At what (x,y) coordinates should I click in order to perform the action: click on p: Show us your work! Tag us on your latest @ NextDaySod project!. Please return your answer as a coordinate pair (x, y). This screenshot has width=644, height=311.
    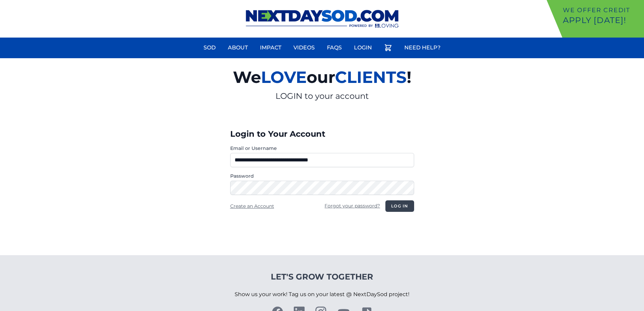
    Looking at the image, I should click on (322, 295).